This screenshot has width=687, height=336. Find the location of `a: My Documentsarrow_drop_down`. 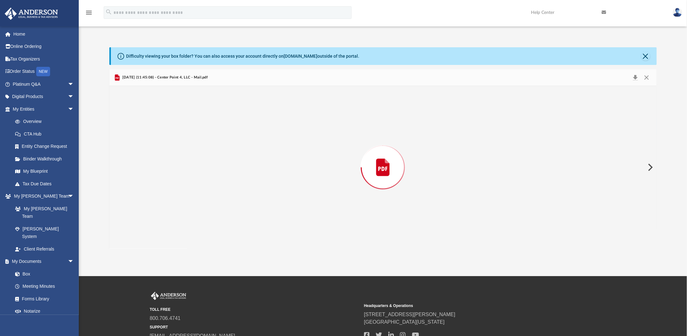

a: My Documentsarrow_drop_down is located at coordinates (42, 262).